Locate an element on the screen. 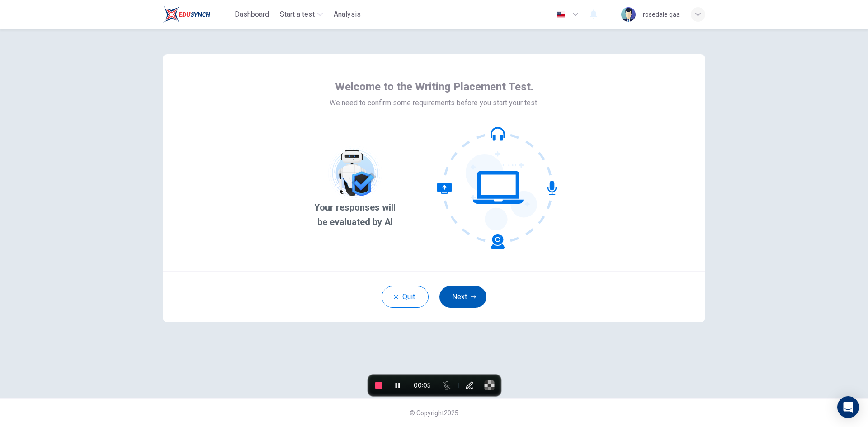 The height and width of the screenshot is (427, 868). button: Next is located at coordinates (462, 297).